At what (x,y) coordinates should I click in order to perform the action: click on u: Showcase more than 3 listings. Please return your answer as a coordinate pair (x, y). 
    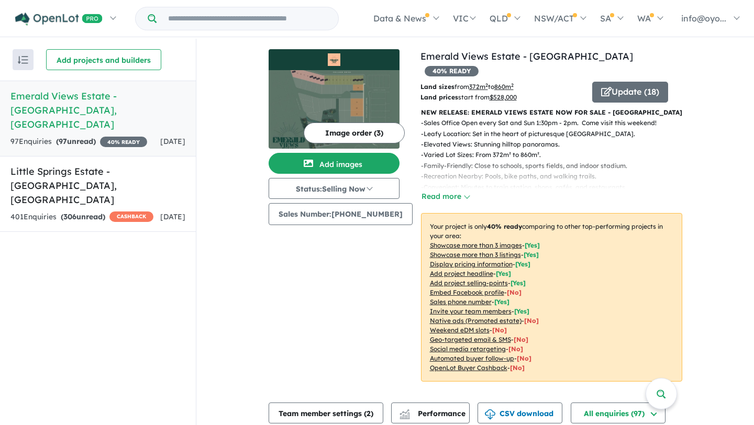
    Looking at the image, I should click on (475, 254).